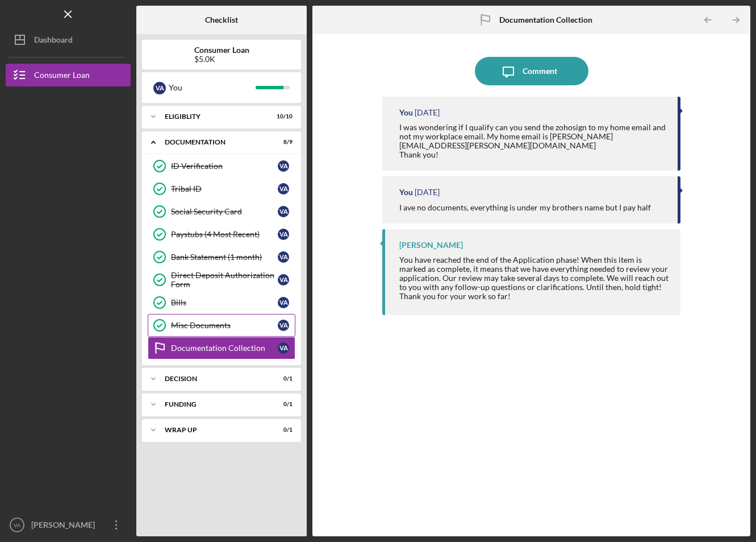  I want to click on a: ID VerificationVA, so click(221, 166).